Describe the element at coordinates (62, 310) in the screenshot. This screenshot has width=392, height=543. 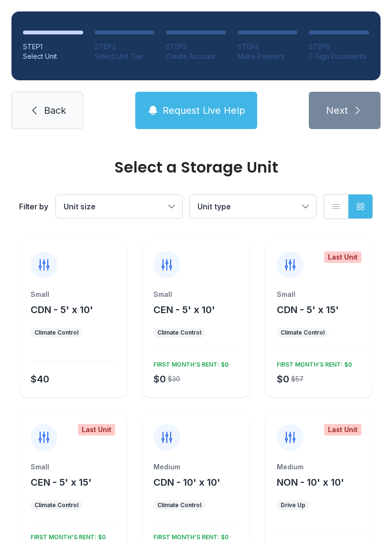
I see `span: CDN - 5' x 10'` at that location.